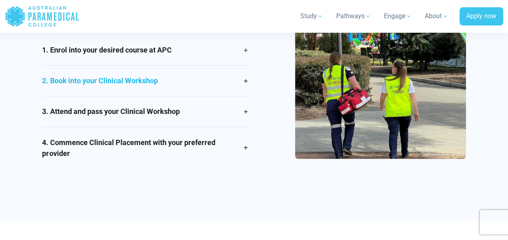  Describe the element at coordinates (398, 16) in the screenshot. I see `a: Engage` at that location.